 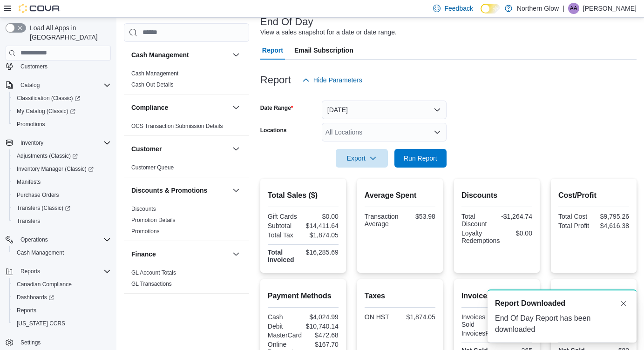 What do you see at coordinates (285, 217) in the screenshot?
I see `div: Gift Cards` at bounding box center [285, 217].